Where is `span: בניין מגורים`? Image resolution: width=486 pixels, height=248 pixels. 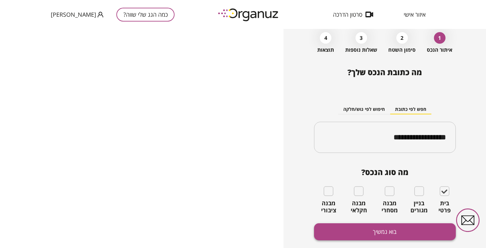 span: בניין מגורים is located at coordinates (419, 207).